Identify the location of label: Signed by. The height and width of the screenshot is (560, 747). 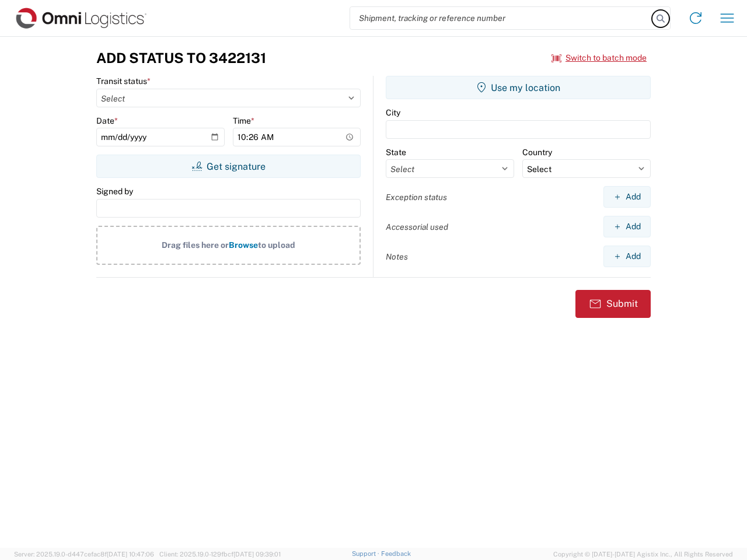
(114, 191).